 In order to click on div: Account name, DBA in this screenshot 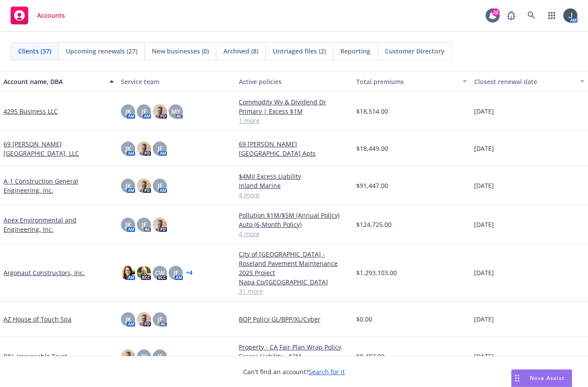, I will do `click(54, 81)`.